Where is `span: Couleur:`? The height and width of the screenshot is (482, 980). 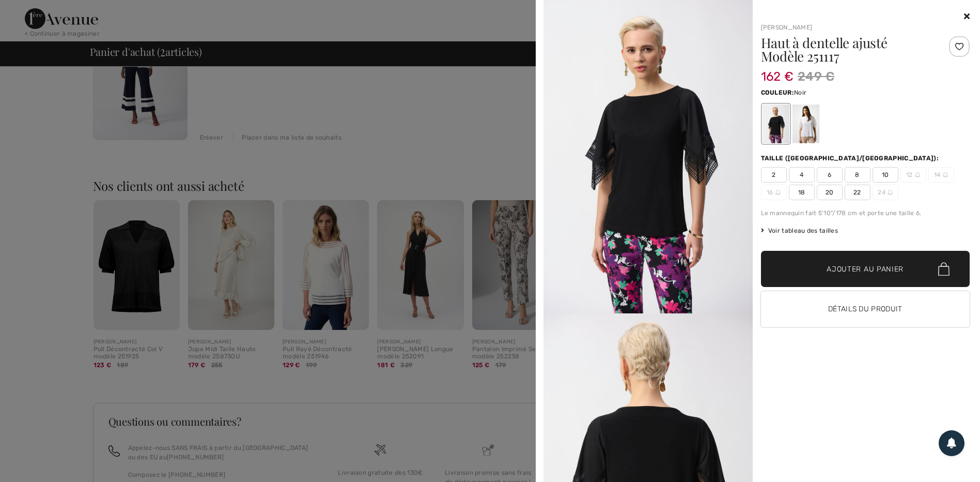 span: Couleur: is located at coordinates (777, 93).